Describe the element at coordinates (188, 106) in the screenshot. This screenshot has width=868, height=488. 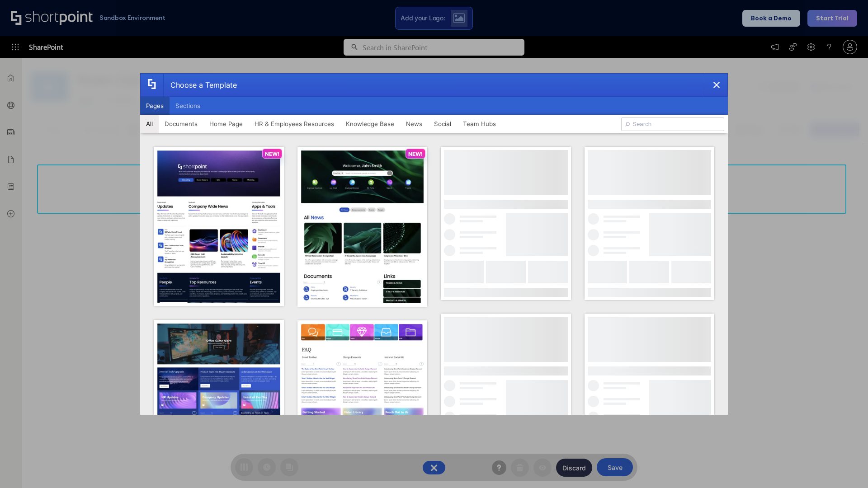
I see `button: Sections` at that location.